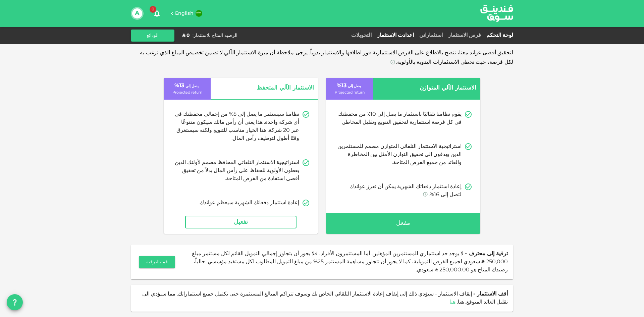 The height and width of the screenshot is (317, 644). What do you see at coordinates (215, 36) in the screenshot?
I see `div: الرصيد المتاح للاستثمار :` at bounding box center [215, 36].